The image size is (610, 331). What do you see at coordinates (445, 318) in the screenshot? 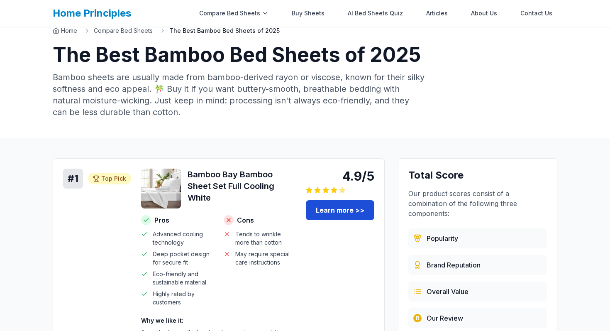
I see `span: Our Review` at bounding box center [445, 318].